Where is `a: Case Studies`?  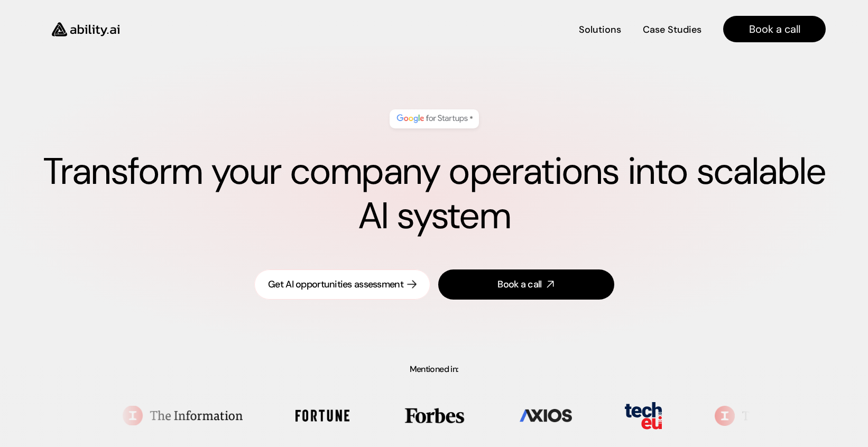
a: Case Studies is located at coordinates (672, 29).